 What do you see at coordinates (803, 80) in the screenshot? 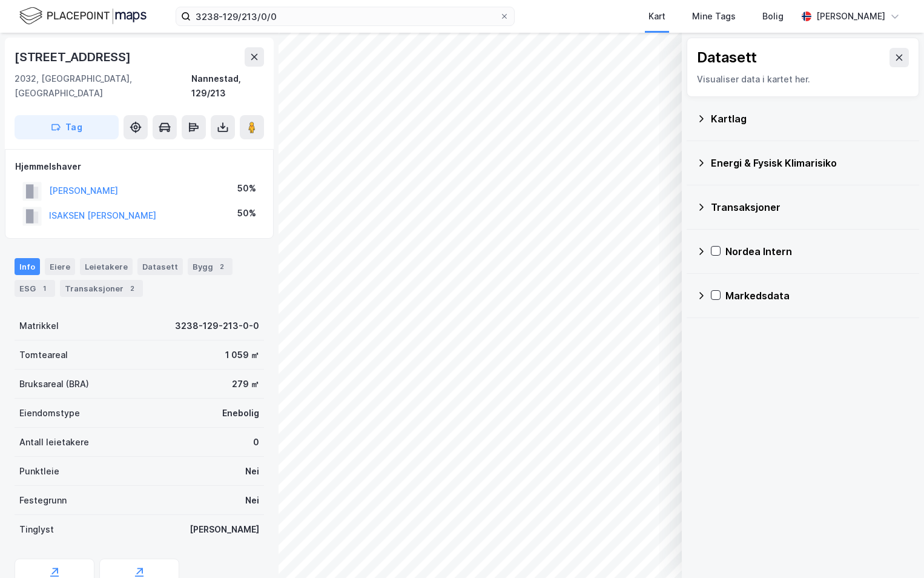
I see `div: Visualiser data i kartet her.` at bounding box center [803, 80].